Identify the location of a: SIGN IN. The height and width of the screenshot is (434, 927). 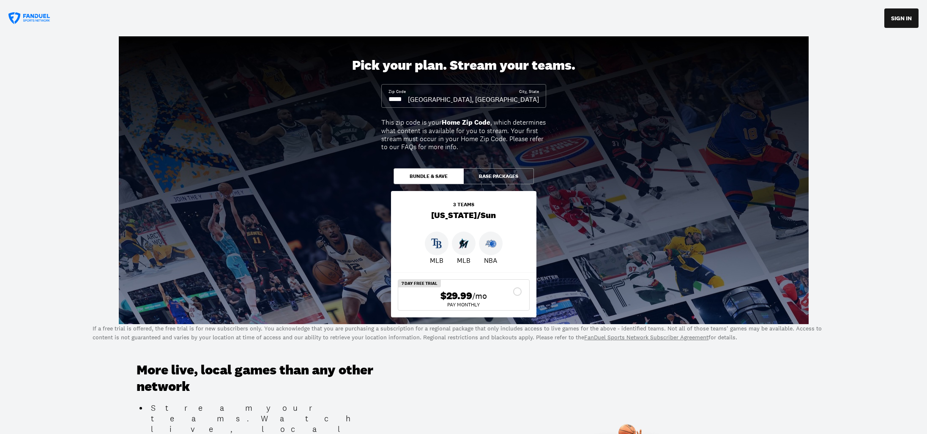
(901, 18).